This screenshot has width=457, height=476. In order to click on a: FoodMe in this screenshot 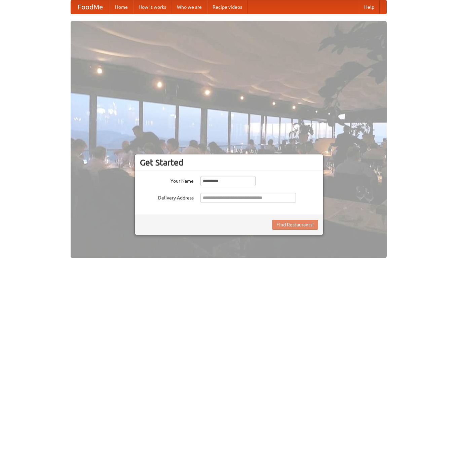, I will do `click(90, 7)`.